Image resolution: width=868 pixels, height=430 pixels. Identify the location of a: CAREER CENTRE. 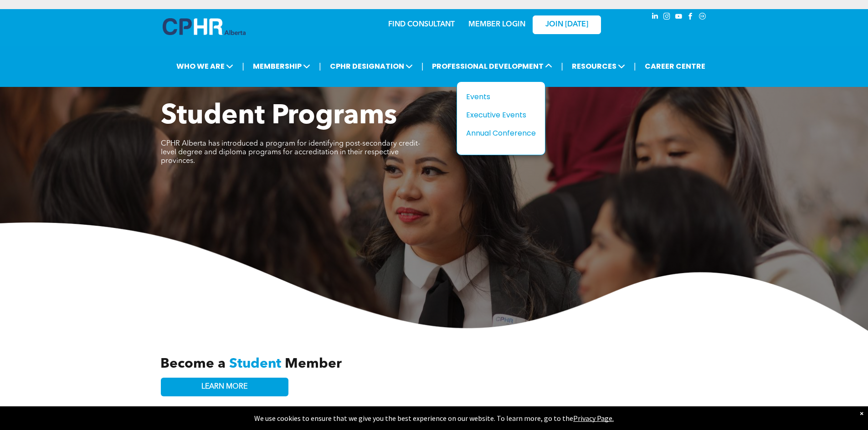
(675, 66).